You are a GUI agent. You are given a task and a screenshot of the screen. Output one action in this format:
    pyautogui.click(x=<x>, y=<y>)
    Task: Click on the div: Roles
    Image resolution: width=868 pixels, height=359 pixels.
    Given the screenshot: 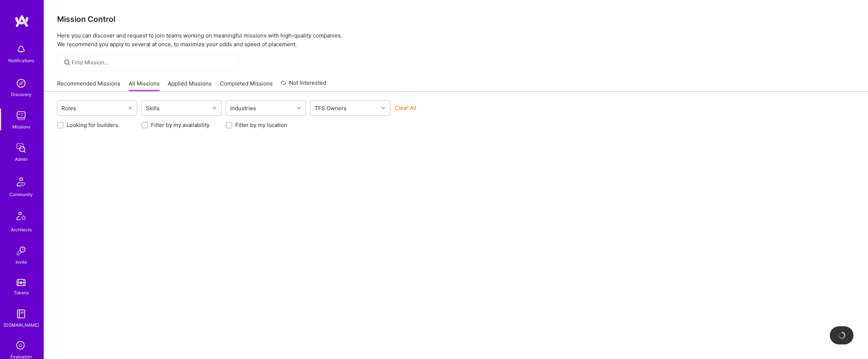 What is the action you would take?
    pyautogui.click(x=68, y=108)
    